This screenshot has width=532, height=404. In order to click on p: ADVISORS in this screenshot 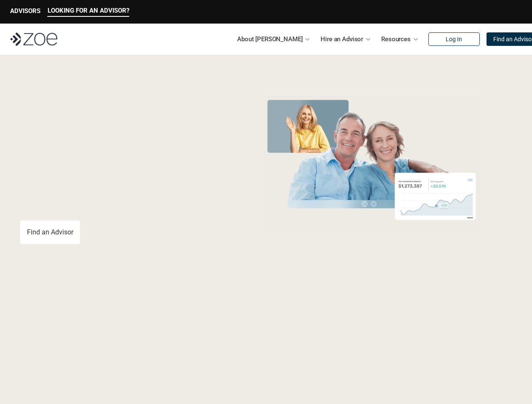, I will do `click(25, 11)`.